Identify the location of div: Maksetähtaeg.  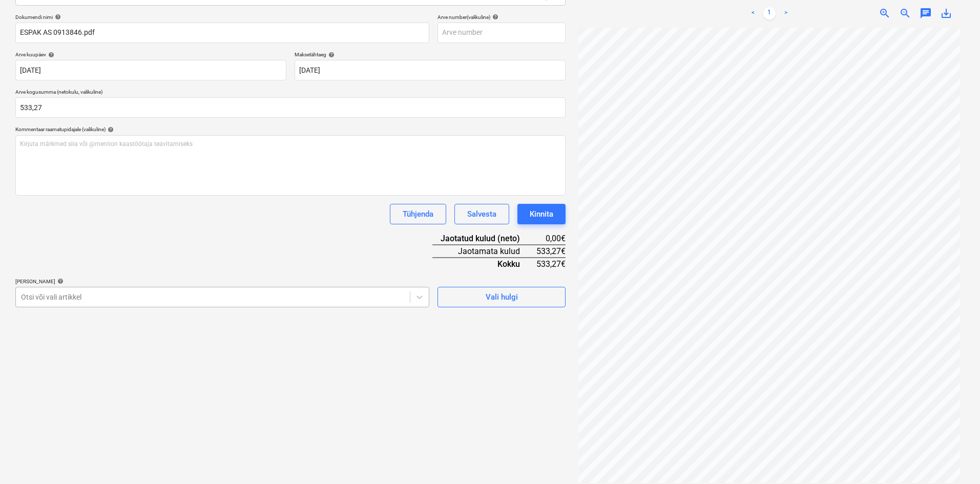
(429, 54).